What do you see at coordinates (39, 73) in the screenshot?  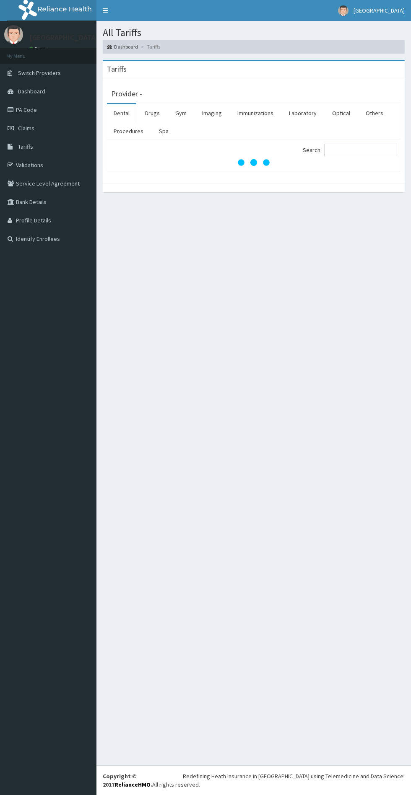 I see `span: Switch Providers` at bounding box center [39, 73].